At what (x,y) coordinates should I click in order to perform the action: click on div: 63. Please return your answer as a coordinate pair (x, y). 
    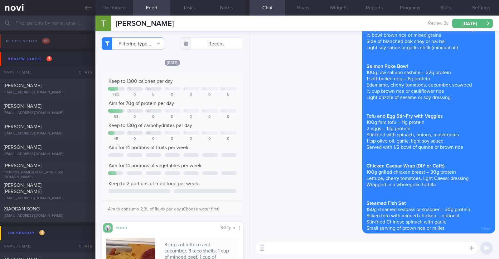
    Looking at the image, I should click on (116, 117).